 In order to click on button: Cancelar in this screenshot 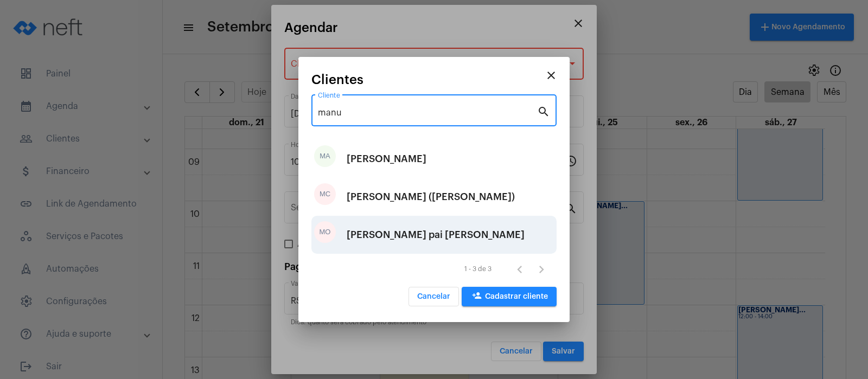, I will do `click(433, 297)`.